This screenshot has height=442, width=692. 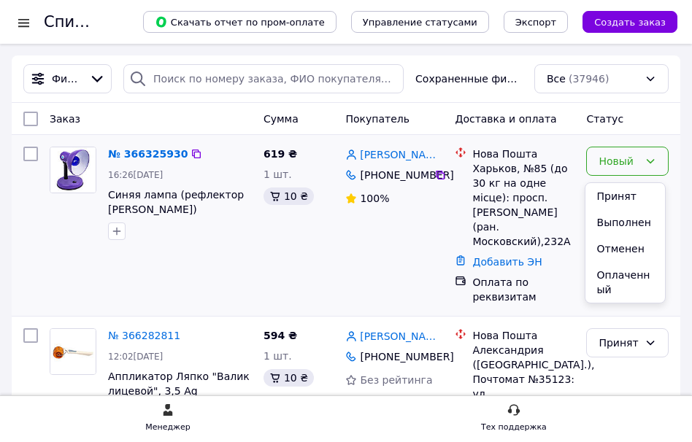 I want to click on span: Сохраненные фильтры:, so click(x=468, y=79).